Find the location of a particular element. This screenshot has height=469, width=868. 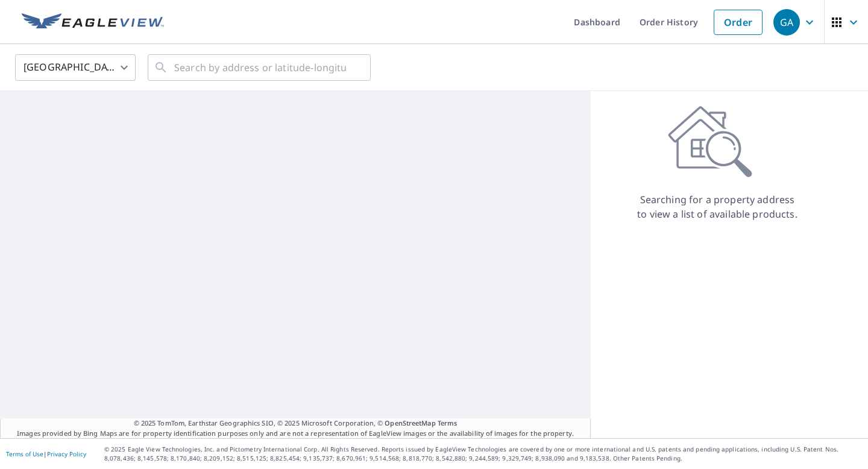

a: Terms of Use is located at coordinates (24, 454).